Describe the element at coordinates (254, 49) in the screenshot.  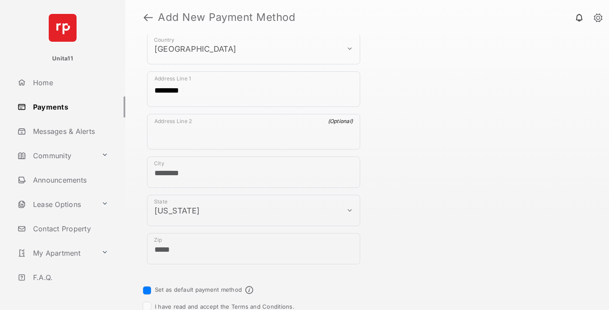
I see `div: payment_method_screening[postal_addresses][country]` at that location.